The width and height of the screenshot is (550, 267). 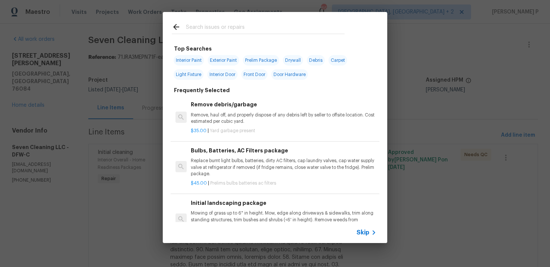 What do you see at coordinates (255, 75) in the screenshot?
I see `span: Front Door` at bounding box center [255, 75].